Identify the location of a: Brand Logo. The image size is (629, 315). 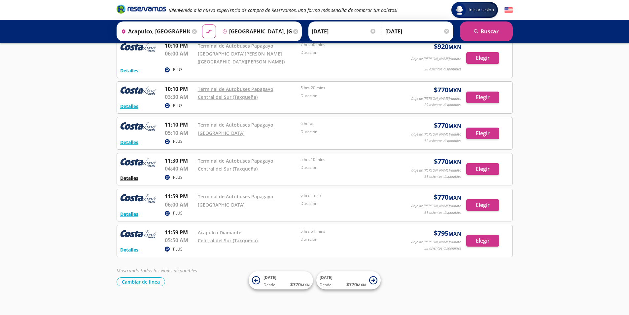
(141, 10).